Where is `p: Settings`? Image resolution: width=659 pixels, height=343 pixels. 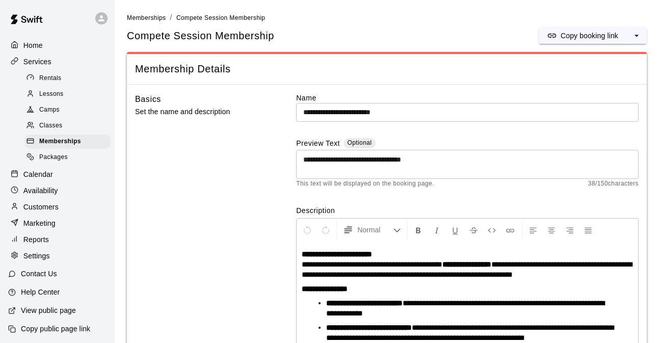 p: Settings is located at coordinates (37, 256).